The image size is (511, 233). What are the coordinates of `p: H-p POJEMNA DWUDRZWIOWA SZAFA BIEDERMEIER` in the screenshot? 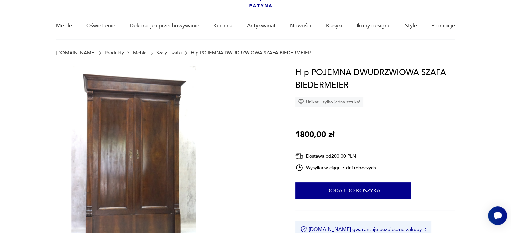 It's located at (251, 53).